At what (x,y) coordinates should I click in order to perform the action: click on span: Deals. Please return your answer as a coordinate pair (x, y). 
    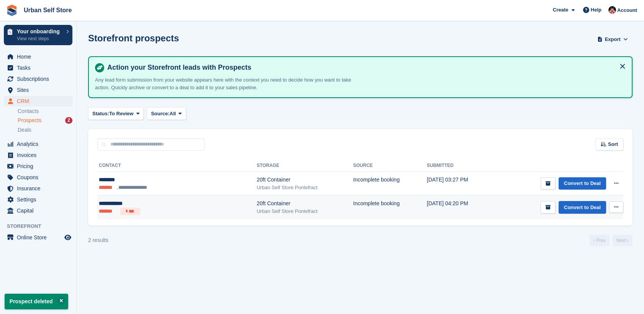
    Looking at the image, I should click on (25, 130).